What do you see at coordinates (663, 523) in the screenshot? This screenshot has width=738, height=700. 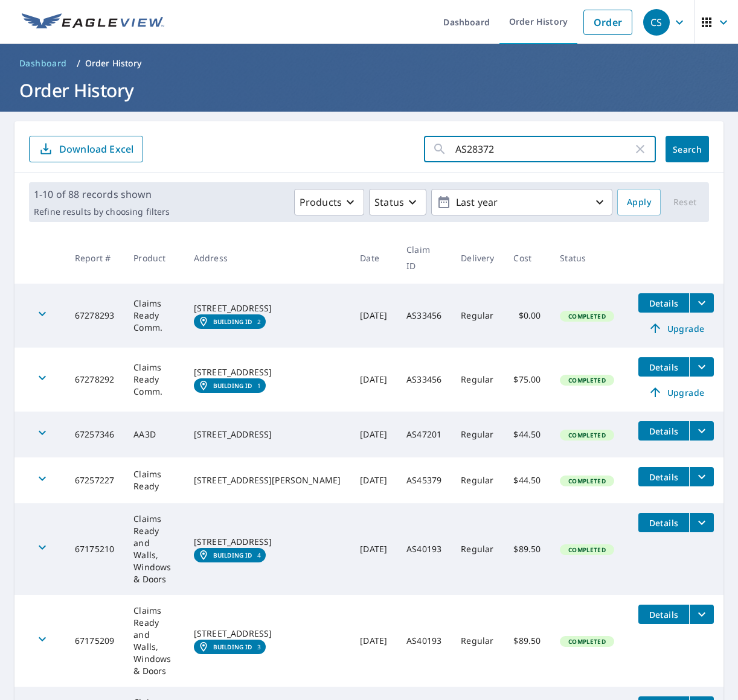 I see `button: detailsBtn-67175210` at bounding box center [663, 523].